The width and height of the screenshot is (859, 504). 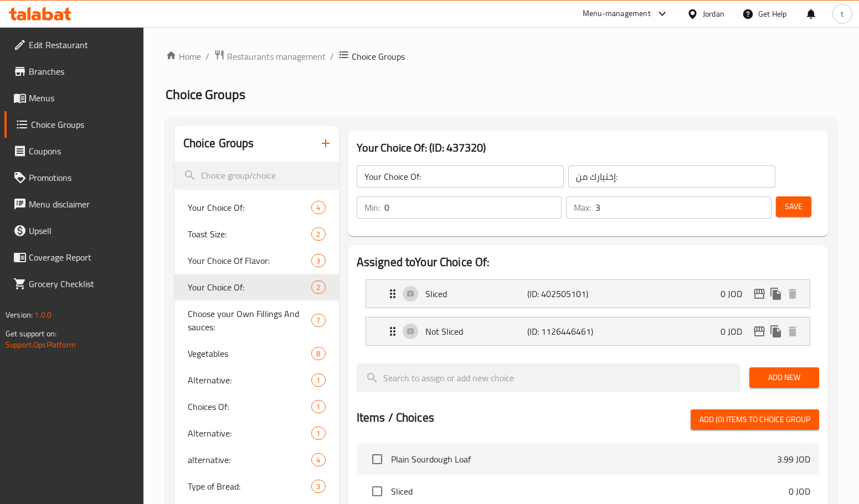 I want to click on p: 3.99 JOD, so click(x=794, y=459).